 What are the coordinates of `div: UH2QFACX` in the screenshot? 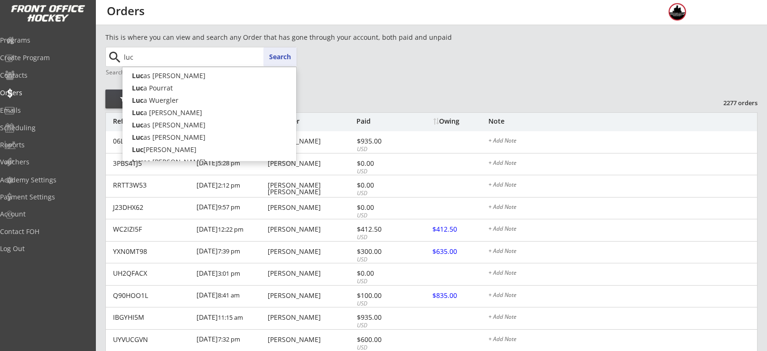 It's located at (152, 274).